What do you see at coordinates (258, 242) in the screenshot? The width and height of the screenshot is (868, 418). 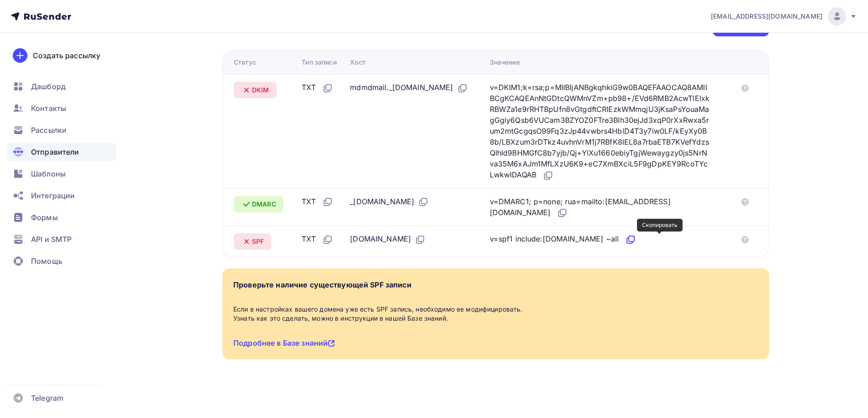 I see `span: SPF` at bounding box center [258, 242].